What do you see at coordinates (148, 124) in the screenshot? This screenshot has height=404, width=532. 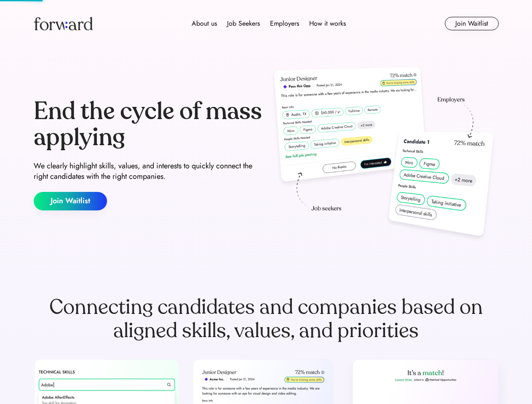 I see `div: End the cycle of mass applying` at bounding box center [148, 124].